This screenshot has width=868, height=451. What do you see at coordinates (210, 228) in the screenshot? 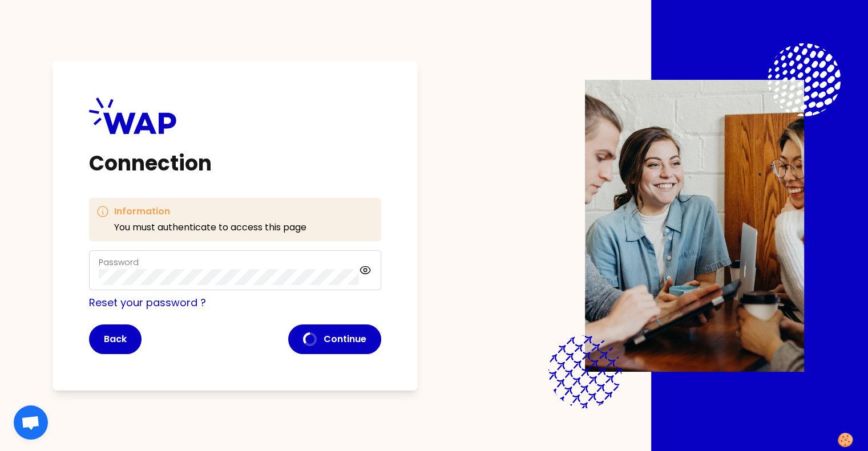
I see `p: You must authenticate to access this page` at bounding box center [210, 228].